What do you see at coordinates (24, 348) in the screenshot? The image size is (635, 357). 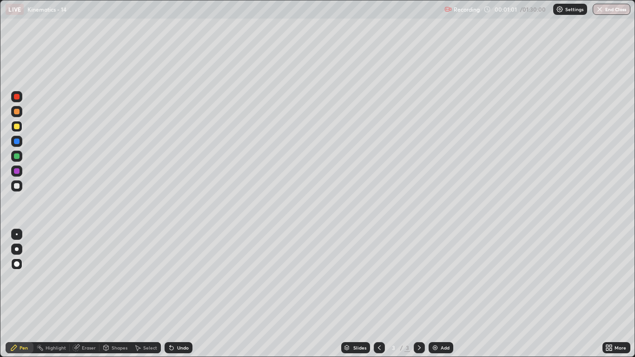 I see `div: Pen` at bounding box center [24, 348].